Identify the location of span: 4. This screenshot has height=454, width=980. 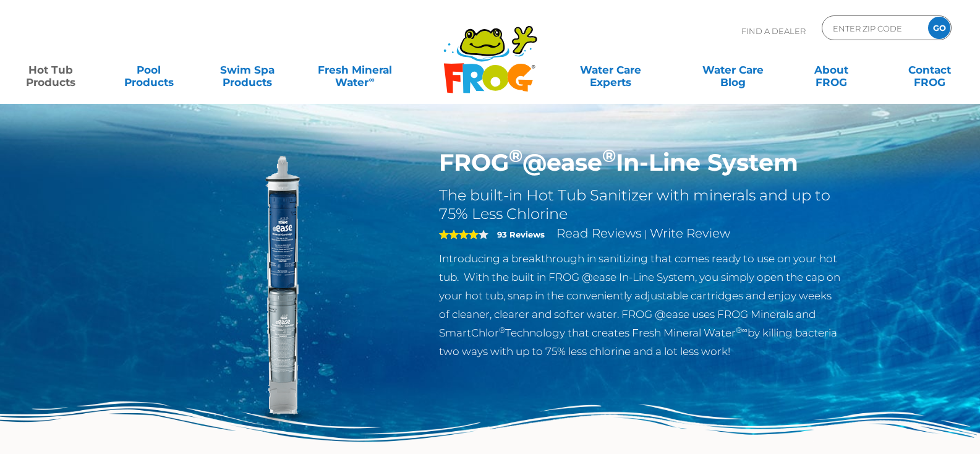
(459, 234).